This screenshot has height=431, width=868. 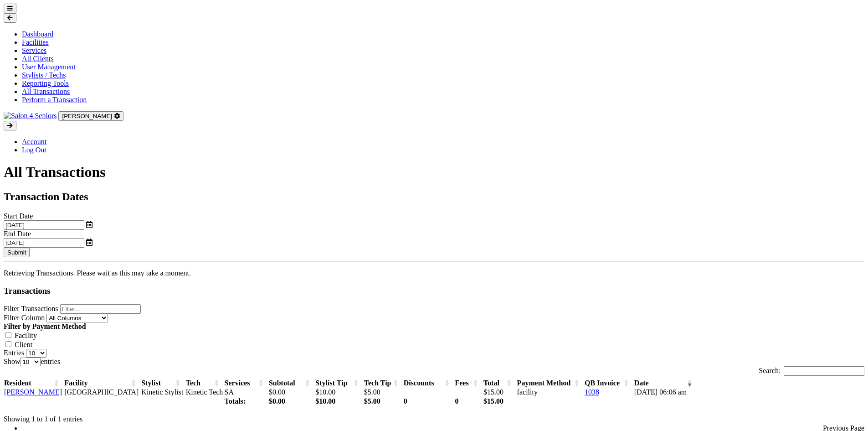 What do you see at coordinates (383, 392) in the screenshot?
I see `td: $5.00` at bounding box center [383, 392].